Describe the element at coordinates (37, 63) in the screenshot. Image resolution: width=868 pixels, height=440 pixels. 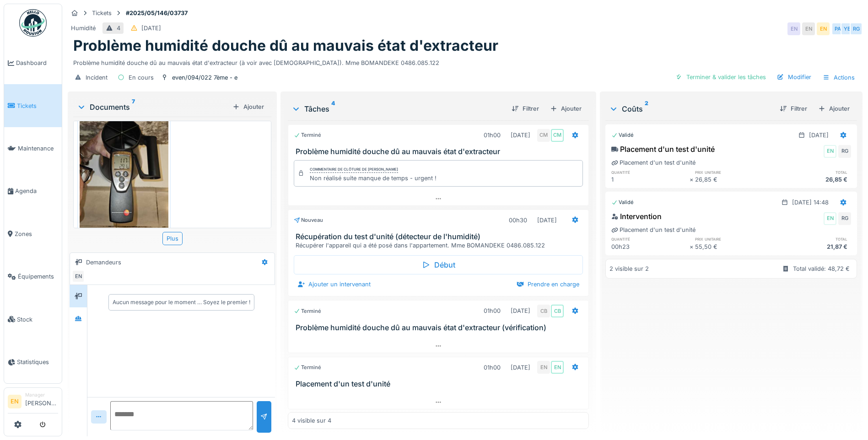
I see `span: Dashboard` at that location.